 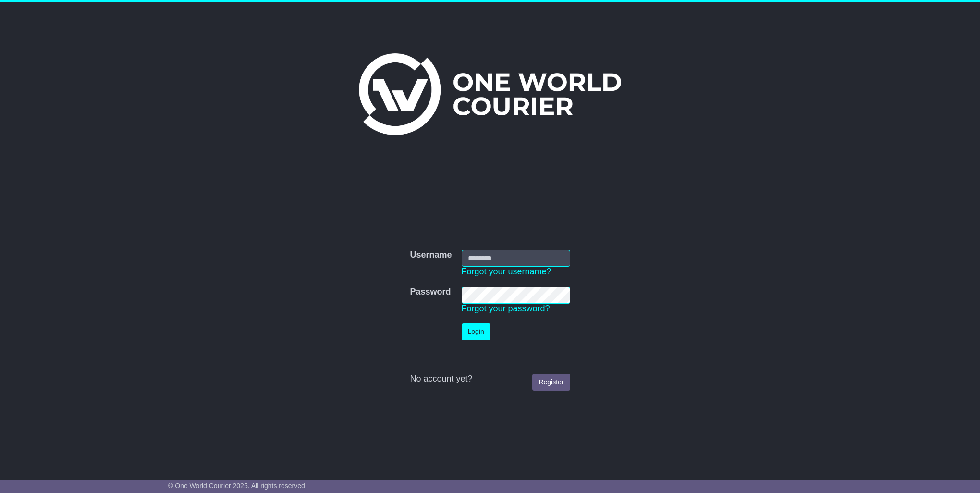 I want to click on div: No account yet?, so click(x=489, y=379).